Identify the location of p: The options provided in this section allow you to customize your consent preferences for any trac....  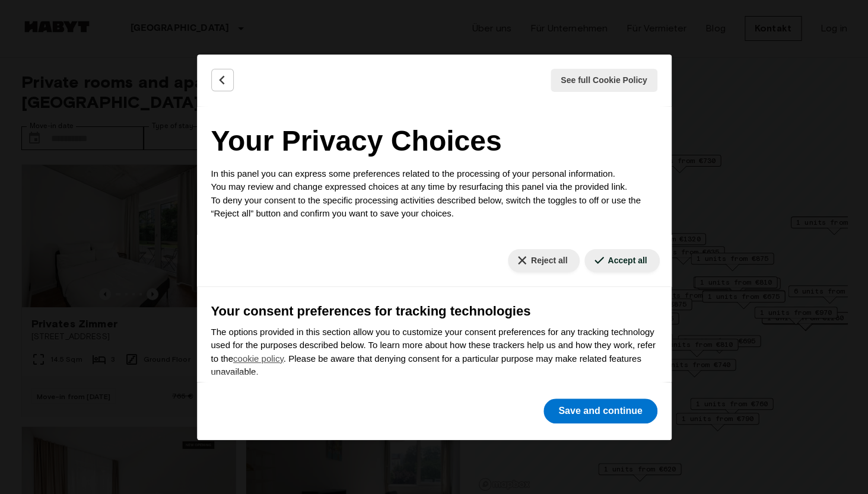
(434, 352).